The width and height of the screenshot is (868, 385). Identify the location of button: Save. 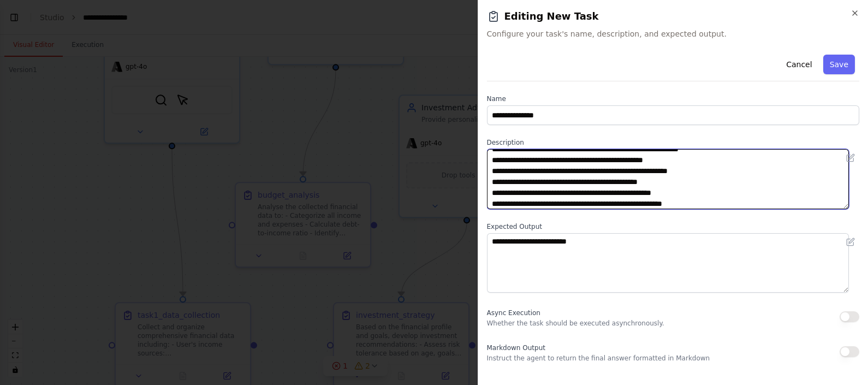
(839, 65).